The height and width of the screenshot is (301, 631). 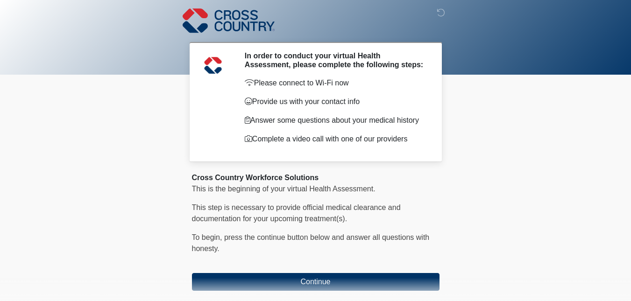 I want to click on button: Continue, so click(x=316, y=282).